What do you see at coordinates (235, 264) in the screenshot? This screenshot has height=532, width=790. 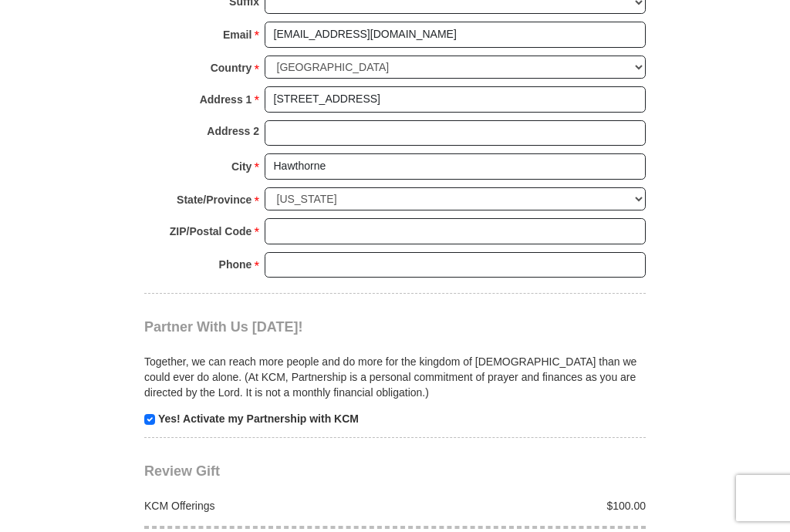 I see `strong: Phone` at bounding box center [235, 264].